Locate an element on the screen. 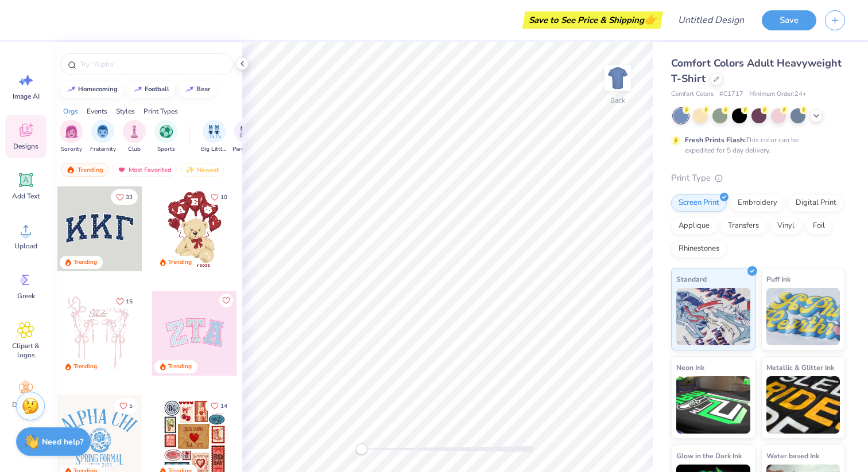 This screenshot has width=868, height=472. div: bear is located at coordinates (203, 89).